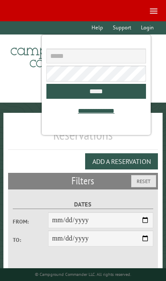 The width and height of the screenshot is (166, 281). I want to click on img: Campground Commander, so click(61, 55).